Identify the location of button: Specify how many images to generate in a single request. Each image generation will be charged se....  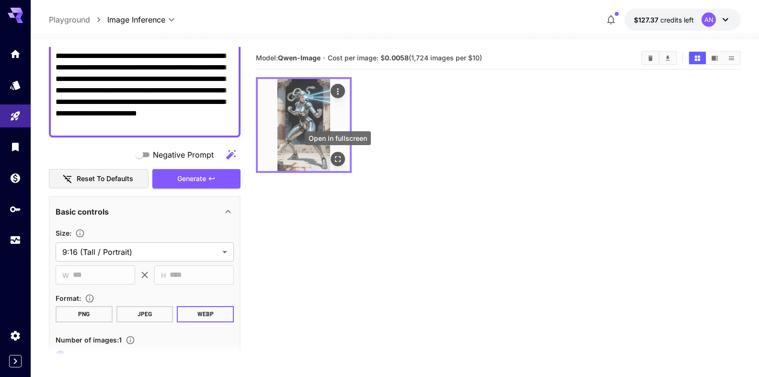
(130, 340).